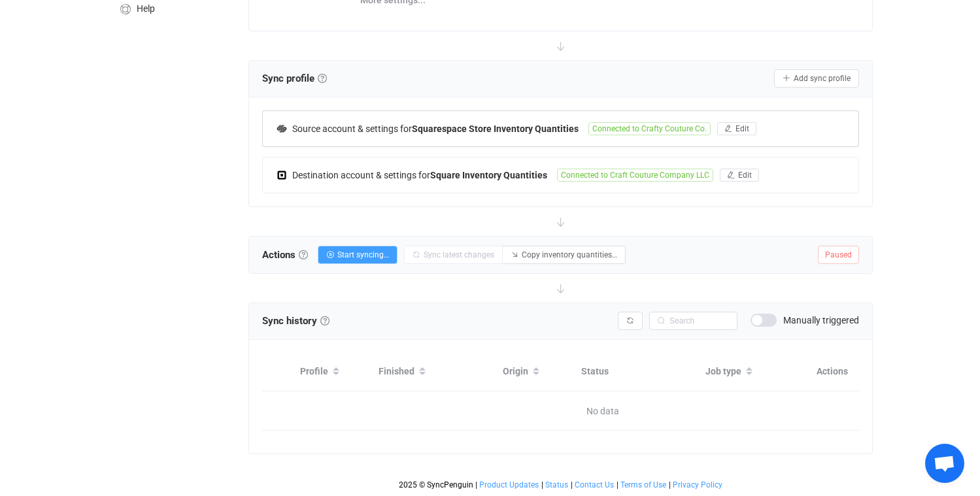 Image resolution: width=980 pixels, height=496 pixels. I want to click on button: Sync latest changes, so click(453, 255).